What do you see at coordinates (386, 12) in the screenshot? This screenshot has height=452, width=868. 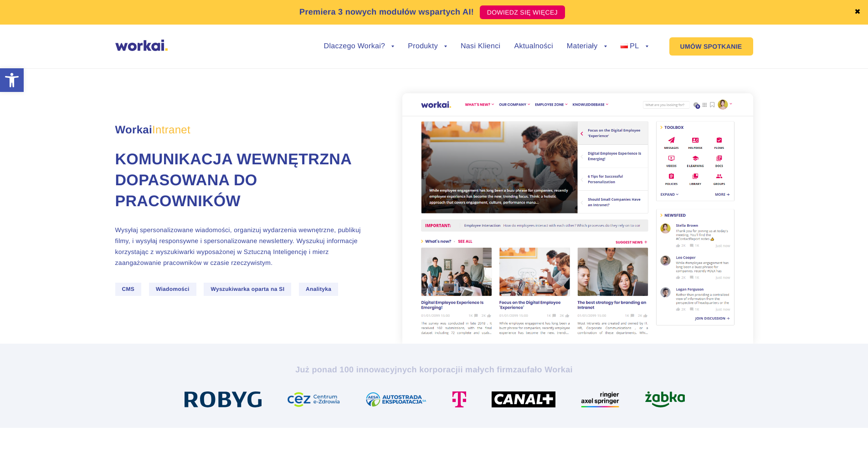 I see `p: Premiera 3 nowych modułów wspartych AI!` at bounding box center [386, 12].